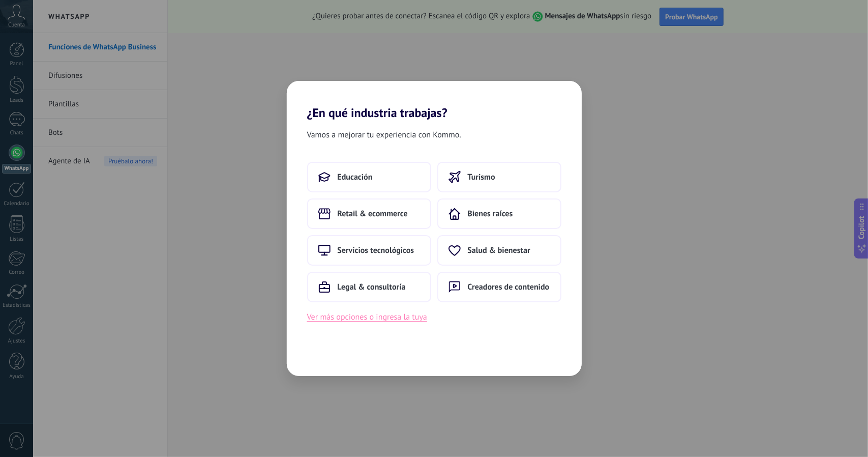  Describe the element at coordinates (372, 287) in the screenshot. I see `span: Legal & consultoría` at that location.